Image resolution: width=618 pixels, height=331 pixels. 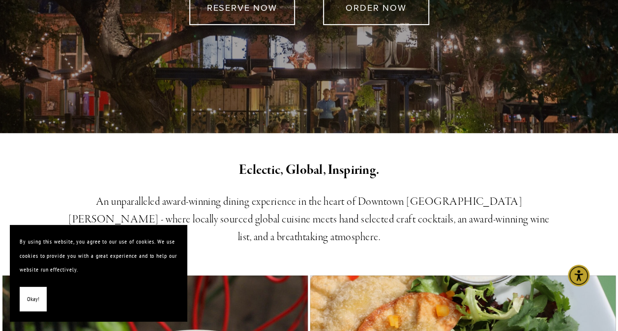 What do you see at coordinates (33, 299) in the screenshot?
I see `button: Okay!` at bounding box center [33, 299].